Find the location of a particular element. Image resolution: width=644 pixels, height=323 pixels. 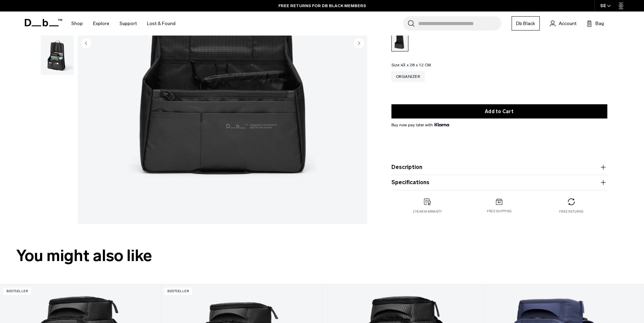

p: Free shipping is located at coordinates (499, 212).